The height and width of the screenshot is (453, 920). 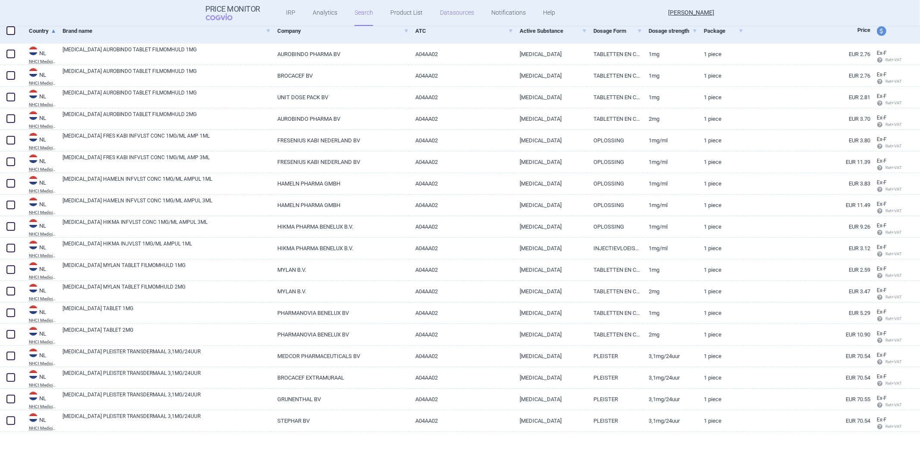 What do you see at coordinates (724, 31) in the screenshot?
I see `a: Package` at bounding box center [724, 31].